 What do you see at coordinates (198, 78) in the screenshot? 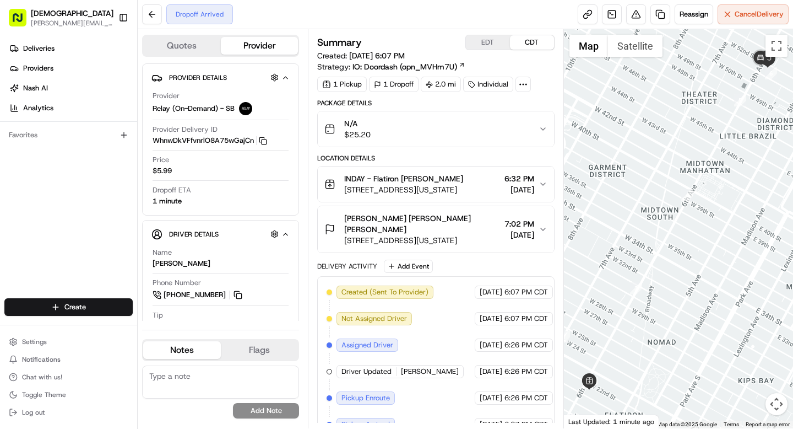
I see `span: Provider Details` at bounding box center [198, 78].